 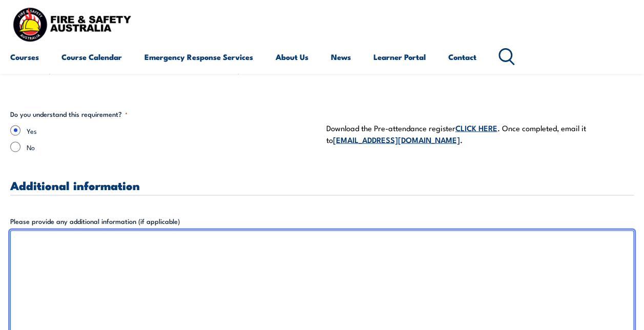 What do you see at coordinates (172, 147) in the screenshot?
I see `label: No` at bounding box center [172, 147].